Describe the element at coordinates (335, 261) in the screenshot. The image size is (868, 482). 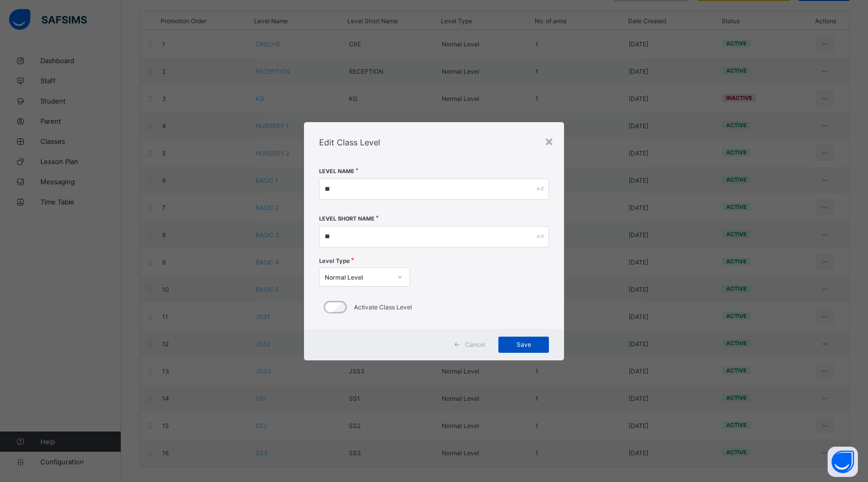
I see `span: Level Type` at that location.